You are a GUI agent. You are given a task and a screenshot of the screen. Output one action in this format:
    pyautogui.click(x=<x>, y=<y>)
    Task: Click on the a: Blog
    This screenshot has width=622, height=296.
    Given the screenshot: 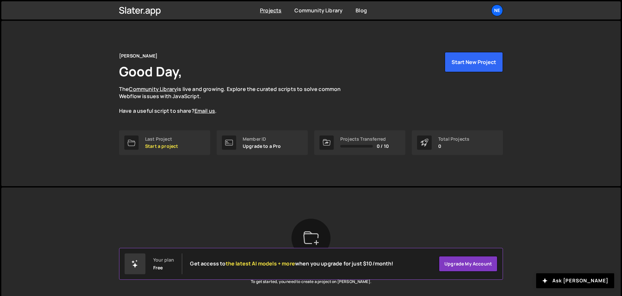 What is the action you would take?
    pyautogui.click(x=361, y=10)
    